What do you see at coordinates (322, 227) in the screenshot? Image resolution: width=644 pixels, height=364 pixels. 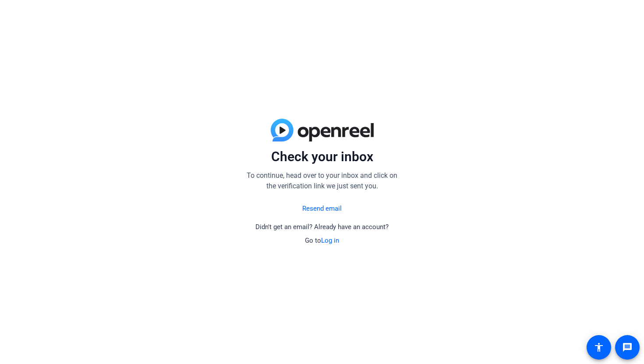 I see `span: Didn't get an email? Already have an account?` at bounding box center [322, 227].